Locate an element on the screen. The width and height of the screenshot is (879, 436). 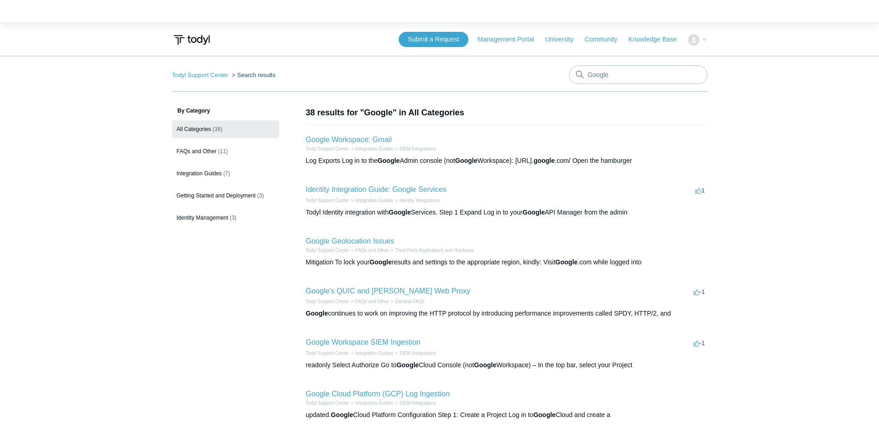
span: (38) is located at coordinates (217, 129).